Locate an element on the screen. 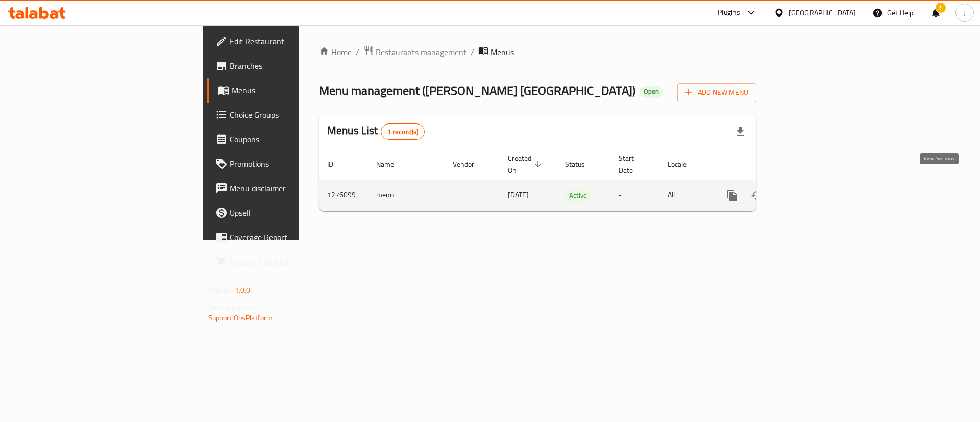 This screenshot has height=422, width=980. a: Promotions is located at coordinates (287, 164).